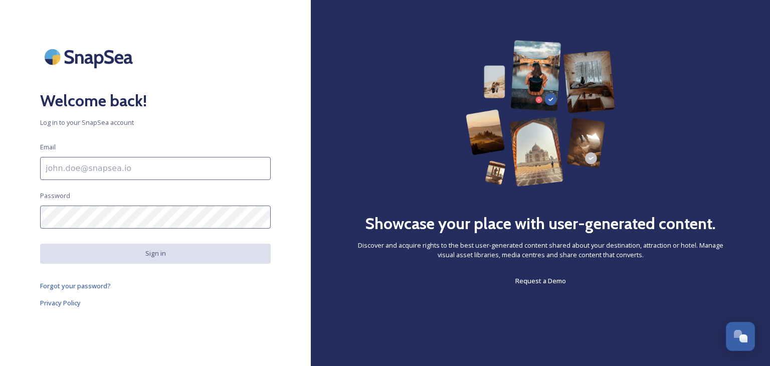 The height and width of the screenshot is (366, 770). I want to click on img: SnapSea Logo, so click(90, 57).